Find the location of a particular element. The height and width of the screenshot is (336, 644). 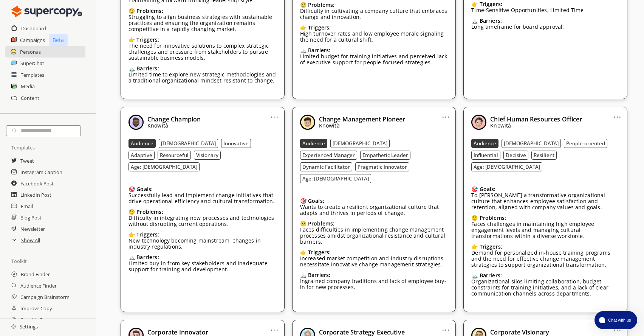

b: People-oriented is located at coordinates (585, 144).